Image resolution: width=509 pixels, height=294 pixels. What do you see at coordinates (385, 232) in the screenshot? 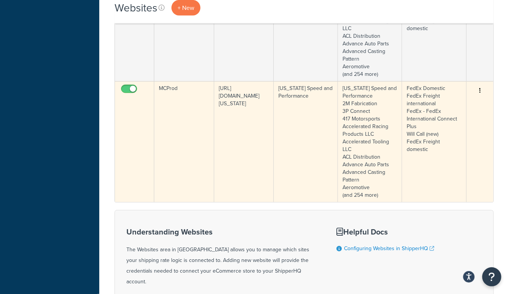
I see `h3: Helpful Docs` at bounding box center [385, 232].